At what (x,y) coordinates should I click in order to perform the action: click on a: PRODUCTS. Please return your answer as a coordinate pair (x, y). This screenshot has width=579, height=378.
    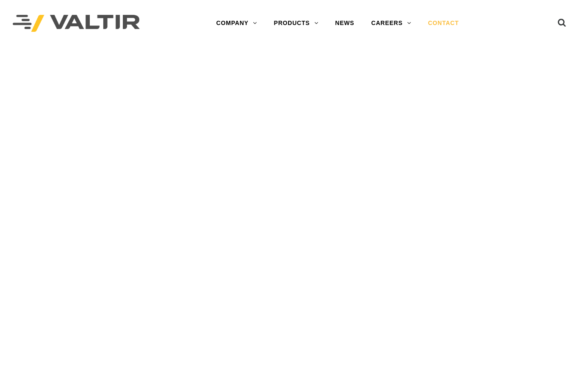
    Looking at the image, I should click on (296, 23).